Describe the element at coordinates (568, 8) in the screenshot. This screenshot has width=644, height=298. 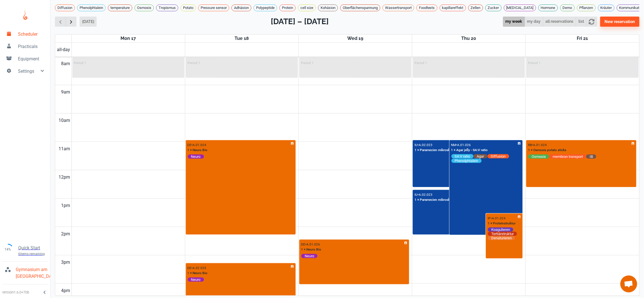
I see `div: Demo` at that location.